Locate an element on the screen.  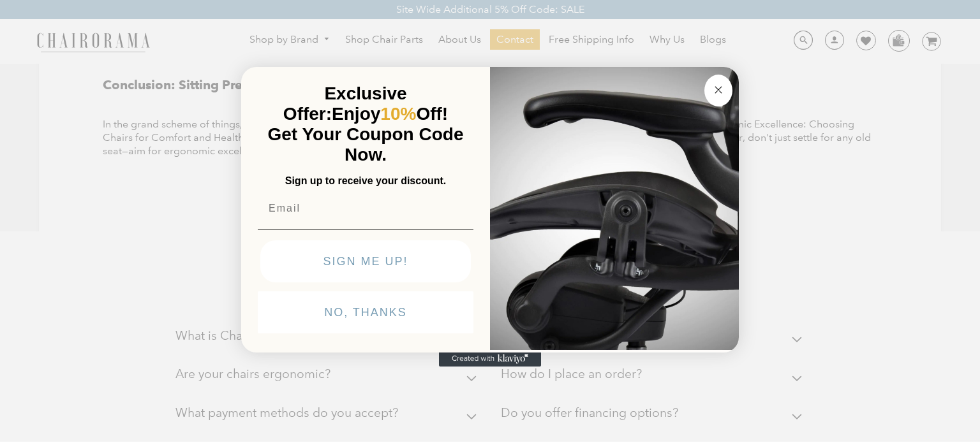
span: Sign up to receive your discount. is located at coordinates (366, 180).